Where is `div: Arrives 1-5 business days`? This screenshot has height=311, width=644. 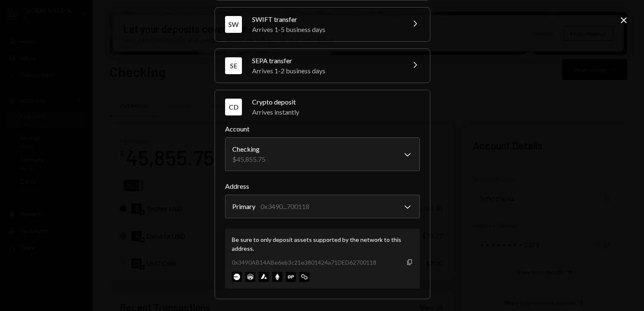 div: Arrives 1-5 business days is located at coordinates (326, 29).